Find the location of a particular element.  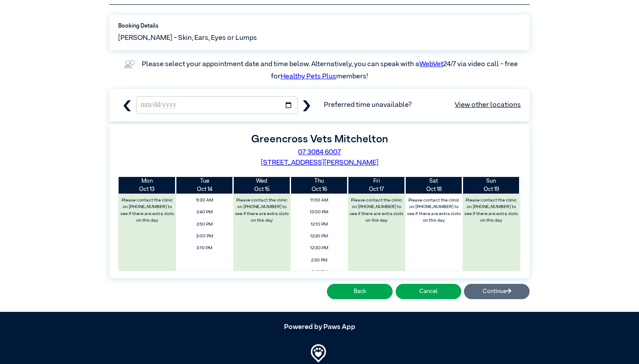

span: 2:30 PM is located at coordinates (319, 260).